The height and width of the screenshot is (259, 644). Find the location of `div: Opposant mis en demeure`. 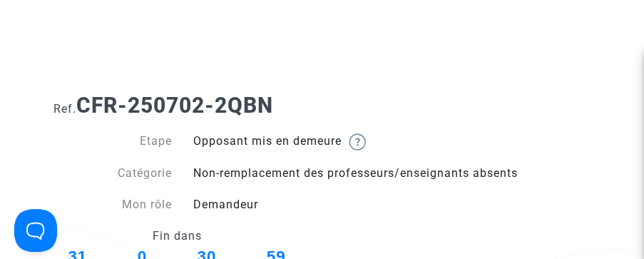

div: Opposant mis en demeure is located at coordinates (392, 141).